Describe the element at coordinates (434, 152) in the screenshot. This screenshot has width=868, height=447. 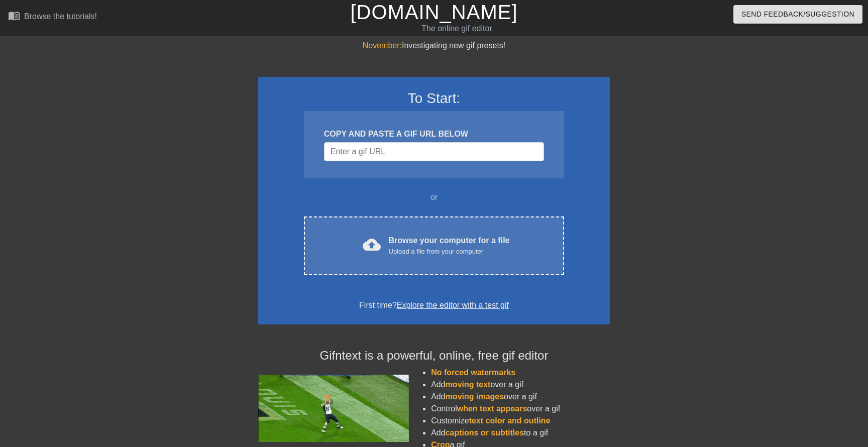
I see `input: Username` at that location.